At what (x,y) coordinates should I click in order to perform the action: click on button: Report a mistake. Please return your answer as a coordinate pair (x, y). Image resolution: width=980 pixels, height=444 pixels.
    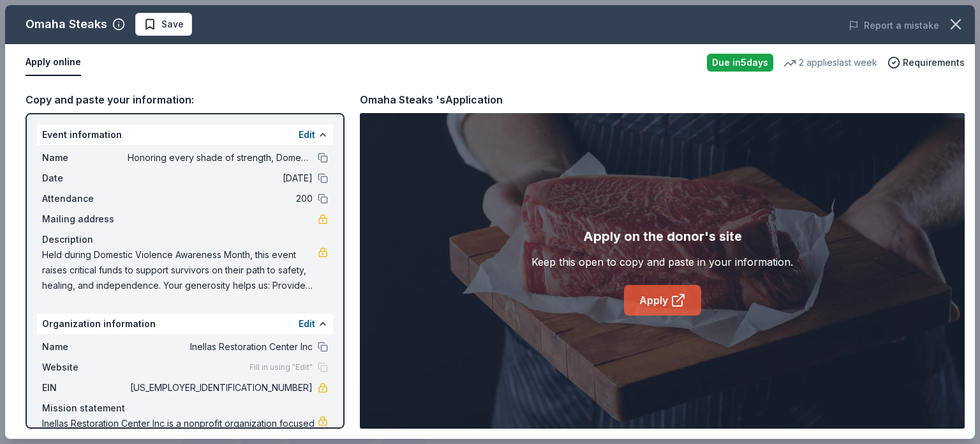
    Looking at the image, I should click on (894, 25).